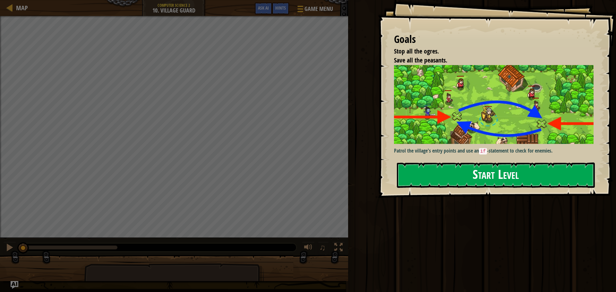 The height and width of the screenshot is (292, 616). What do you see at coordinates (338, 248) in the screenshot?
I see `button: Toggle fullscreen` at bounding box center [338, 248].